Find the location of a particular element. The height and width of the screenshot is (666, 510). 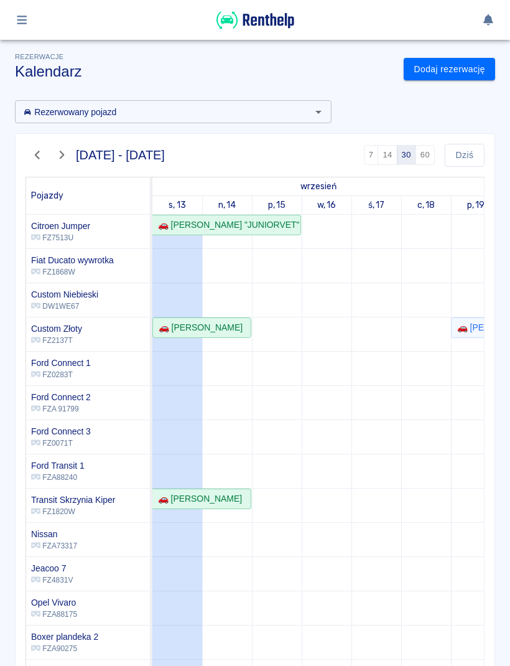

p: FZA88175 is located at coordinates (54, 614).